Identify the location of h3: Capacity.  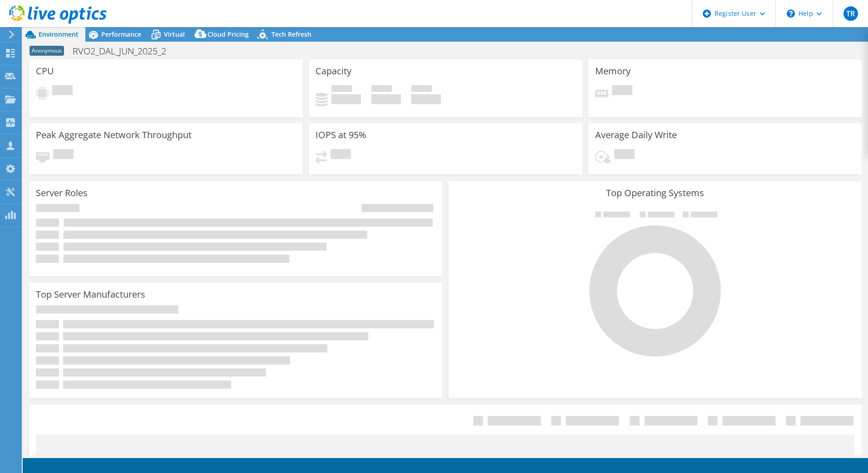
(333, 71).